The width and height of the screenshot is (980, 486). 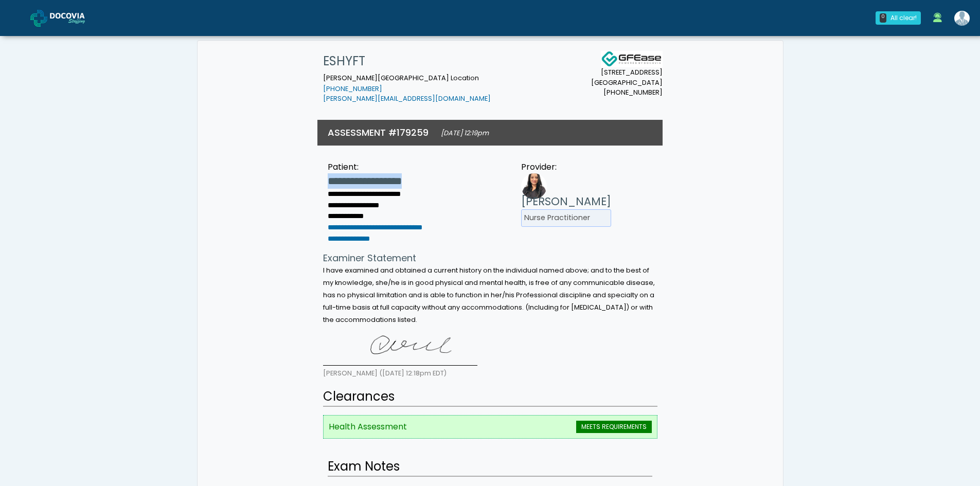 I want to click on a: 0 All clear!, so click(x=898, y=18).